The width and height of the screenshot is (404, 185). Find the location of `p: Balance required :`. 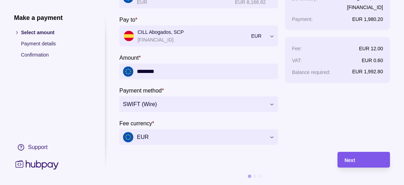

p: Balance required : is located at coordinates (311, 72).